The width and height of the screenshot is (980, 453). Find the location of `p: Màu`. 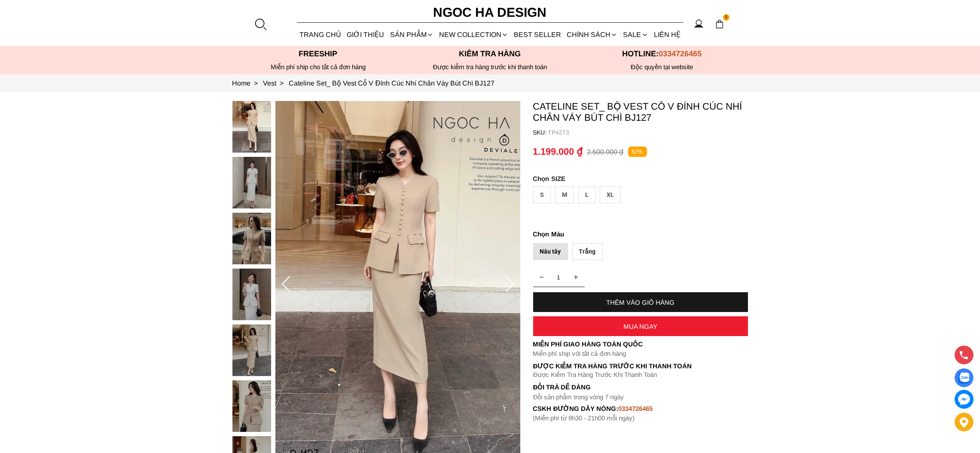

p: Màu is located at coordinates (641, 235).